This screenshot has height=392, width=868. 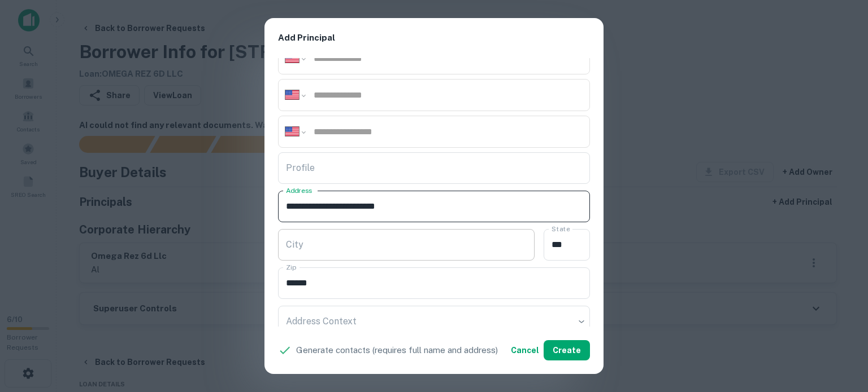 What do you see at coordinates (396, 350) in the screenshot?
I see `p: Generate contacts (requires full name and address)` at bounding box center [396, 350].